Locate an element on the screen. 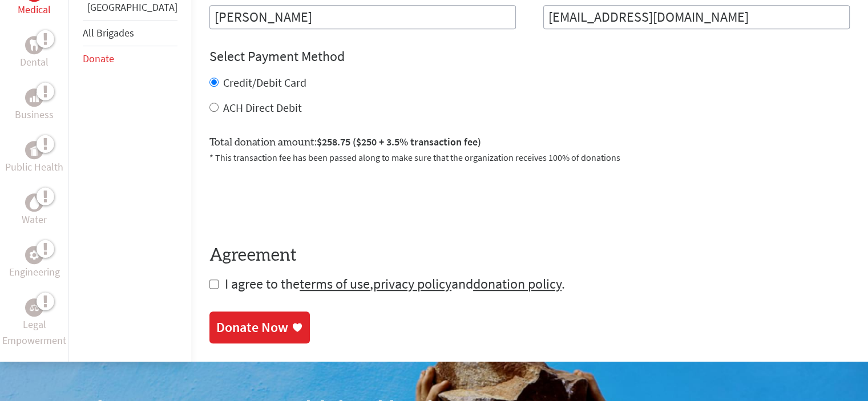  a: DentalDental is located at coordinates (34, 53).